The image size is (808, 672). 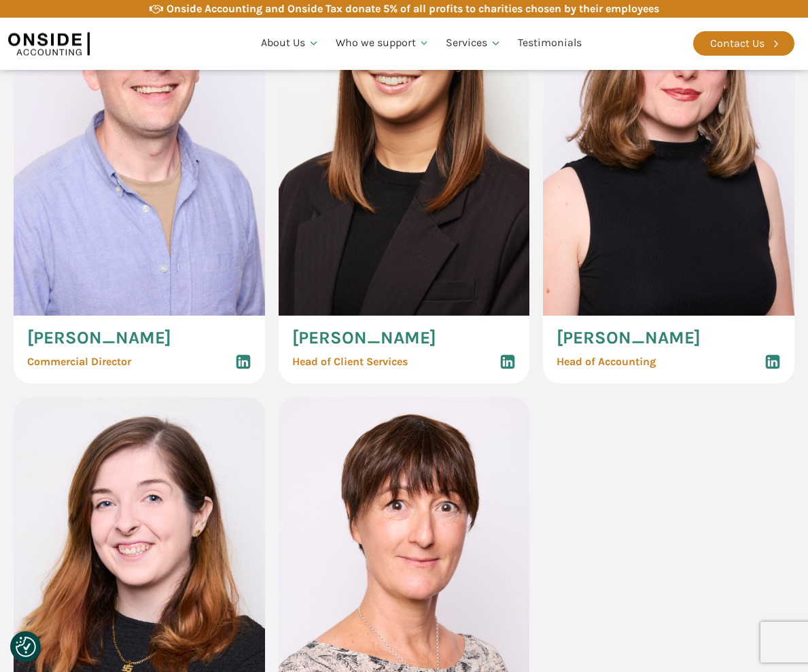 I want to click on span: Commercial Director, so click(x=79, y=362).